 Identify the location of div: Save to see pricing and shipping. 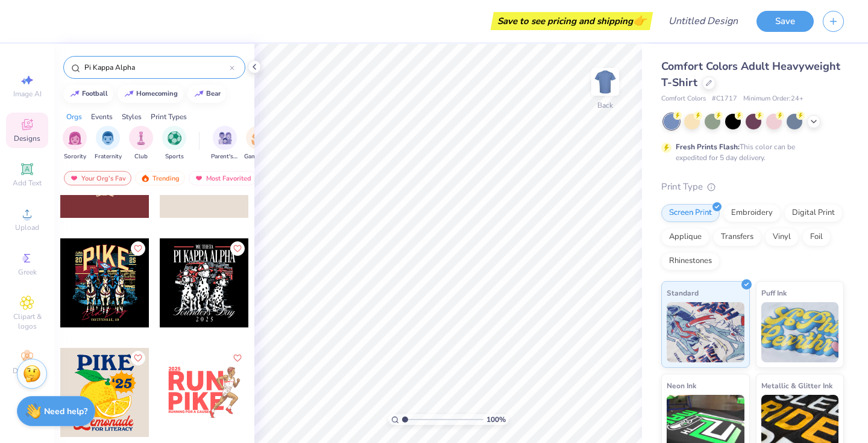
(571, 21).